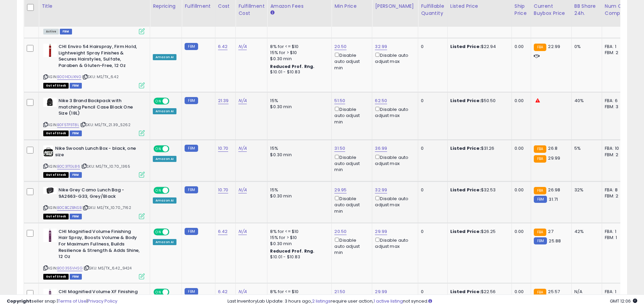 This screenshot has width=644, height=308. Describe the element at coordinates (553, 199) in the screenshot. I see `span: 31.71` at that location.